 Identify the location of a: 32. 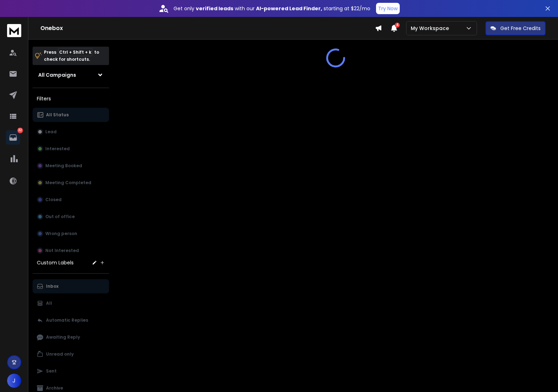
(13, 137).